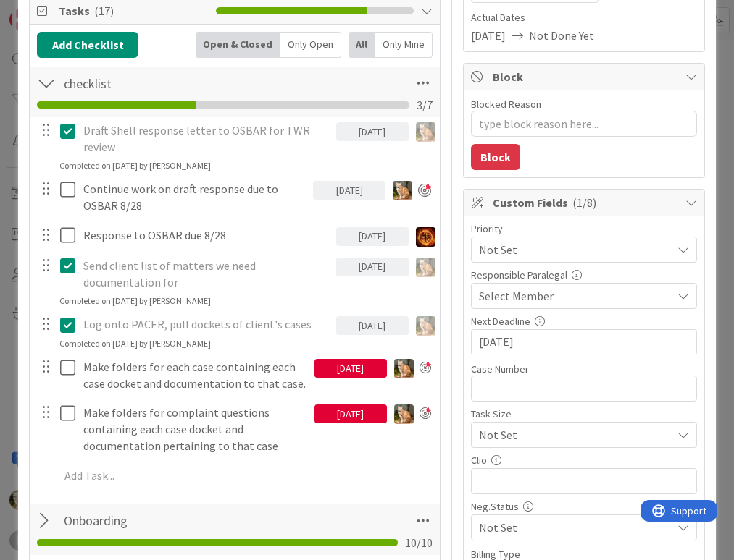 The image size is (734, 560). Describe the element at coordinates (516, 296) in the screenshot. I see `span: Select Member` at that location.